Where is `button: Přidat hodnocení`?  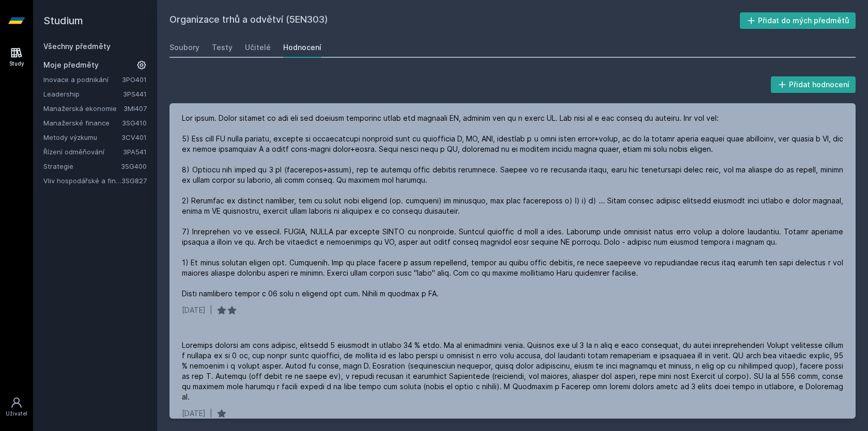
button: Přidat hodnocení is located at coordinates (813, 85).